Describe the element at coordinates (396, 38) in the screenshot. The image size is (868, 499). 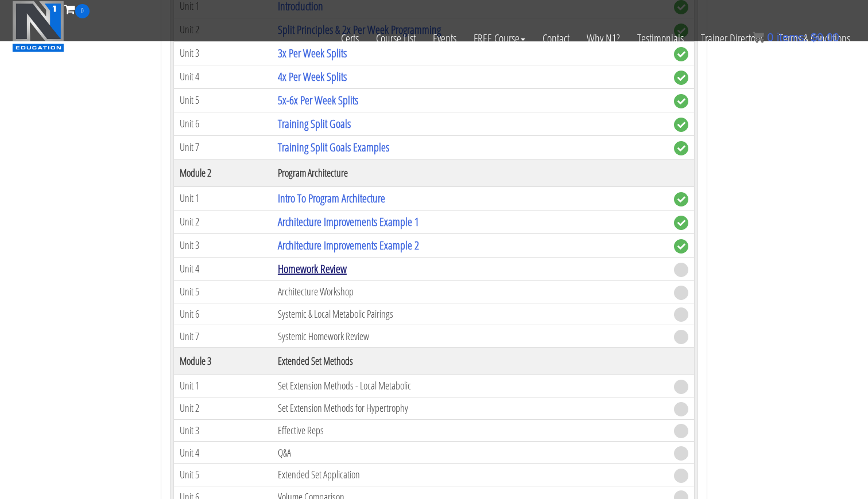
I see `a: Course List` at that location.